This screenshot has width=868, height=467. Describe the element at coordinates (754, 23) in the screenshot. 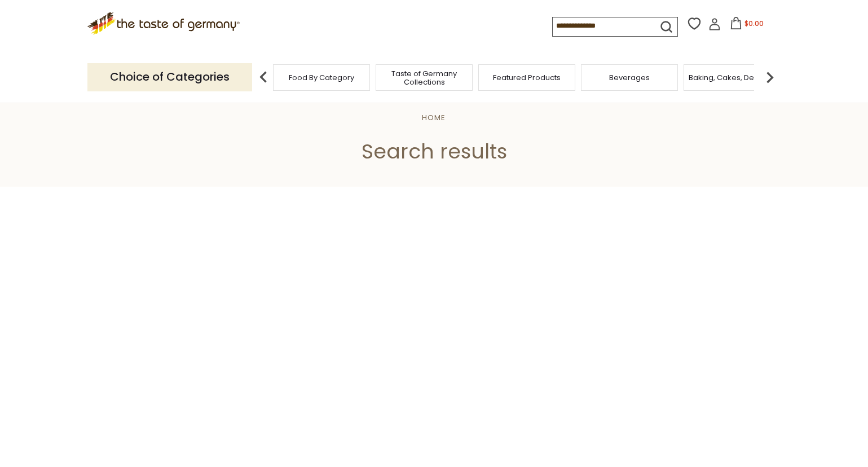

I see `span: $0.00` at that location.